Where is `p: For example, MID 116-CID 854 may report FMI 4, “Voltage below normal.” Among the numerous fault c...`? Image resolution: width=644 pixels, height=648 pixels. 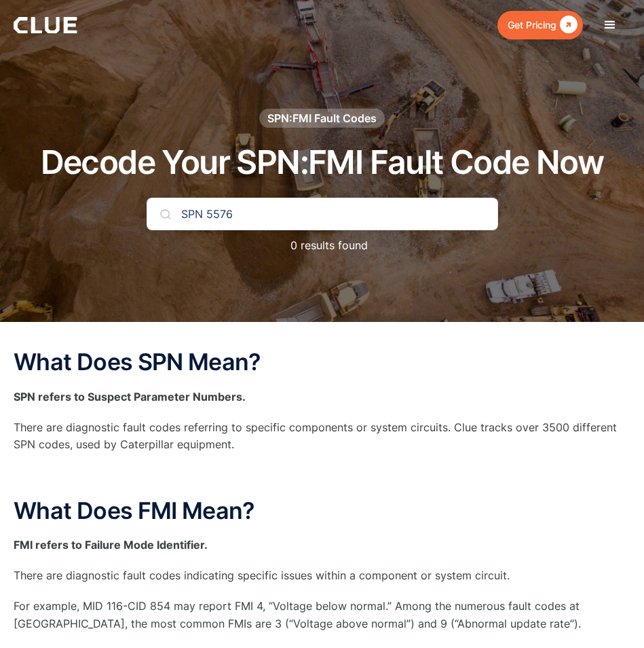 p: For example, MID 116-CID 854 may report FMI 4, “Voltage below normal.” Among the numerous fault c... is located at coordinates (322, 615).